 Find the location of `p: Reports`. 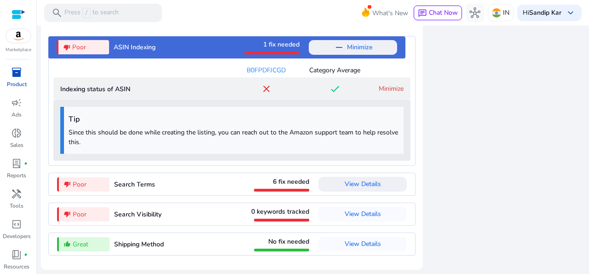

p: Reports is located at coordinates (17, 175).